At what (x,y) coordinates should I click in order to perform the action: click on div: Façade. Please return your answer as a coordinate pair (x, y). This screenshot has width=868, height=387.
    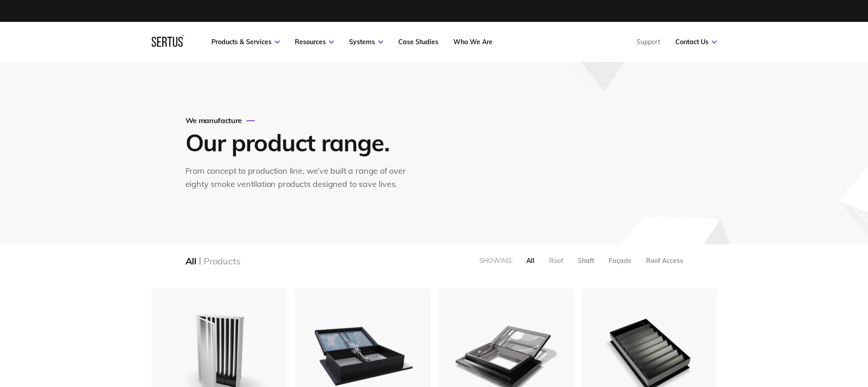
    Looking at the image, I should click on (620, 261).